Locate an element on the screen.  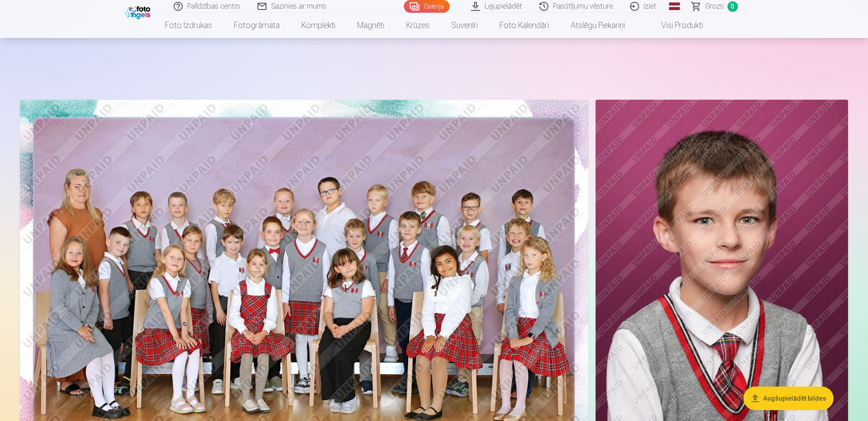
a: Fotogrāmata is located at coordinates (257, 25).